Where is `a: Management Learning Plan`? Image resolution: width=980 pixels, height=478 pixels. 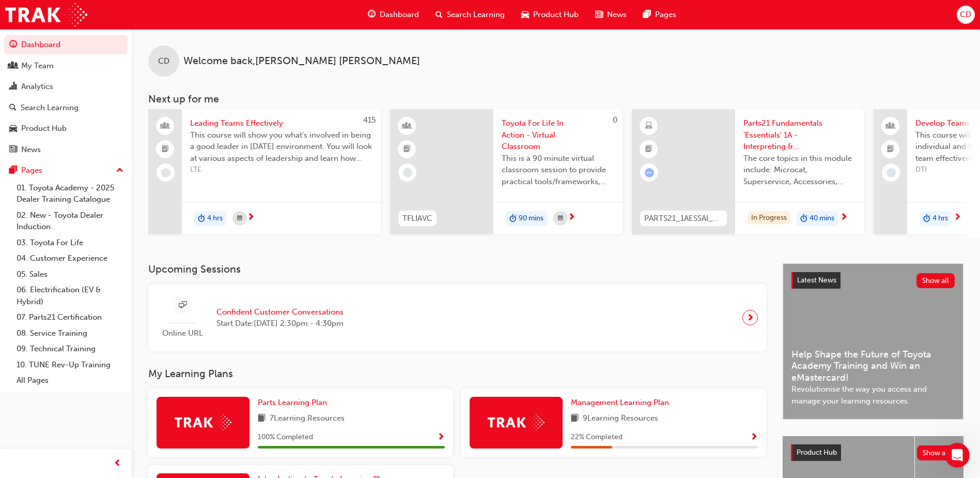
a: Management Learning Plan is located at coordinates (622, 402).